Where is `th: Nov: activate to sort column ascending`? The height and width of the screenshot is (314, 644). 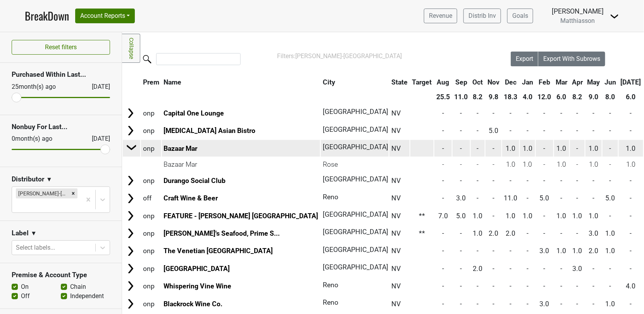 th: Nov: activate to sort column ascending is located at coordinates (493, 82).